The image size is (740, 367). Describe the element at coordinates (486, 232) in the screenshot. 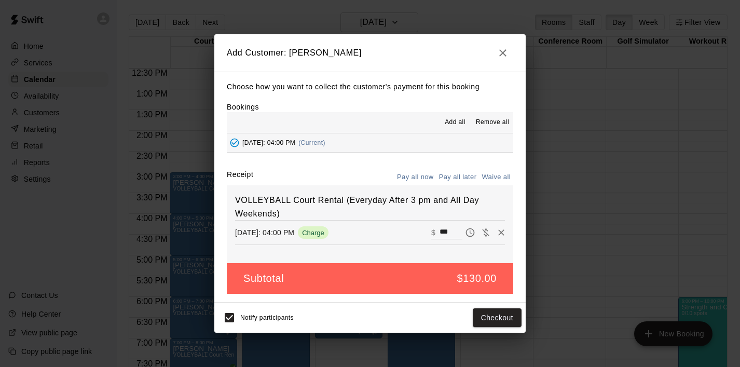

I see `span: Waive payment` at that location.